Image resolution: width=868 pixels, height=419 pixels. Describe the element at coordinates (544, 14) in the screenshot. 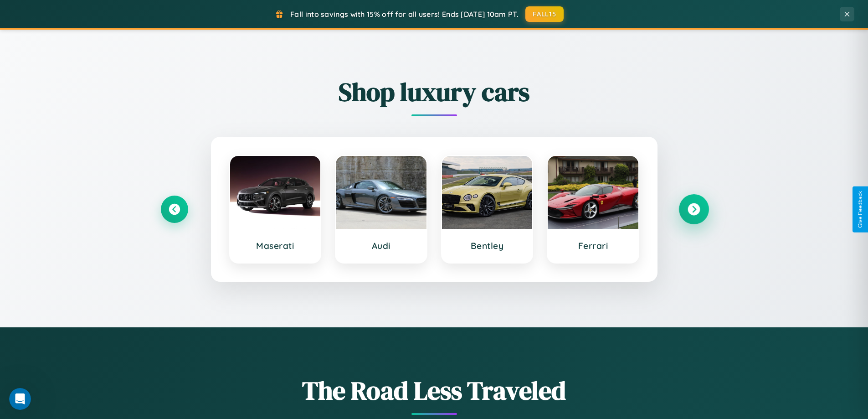

I see `button: FALL15` at that location.